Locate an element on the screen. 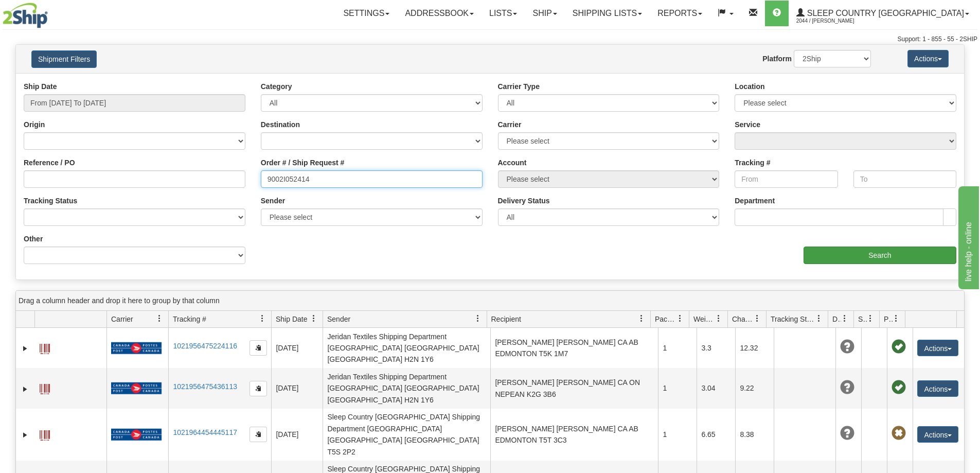  a: Packages filter column settings is located at coordinates (680, 319).